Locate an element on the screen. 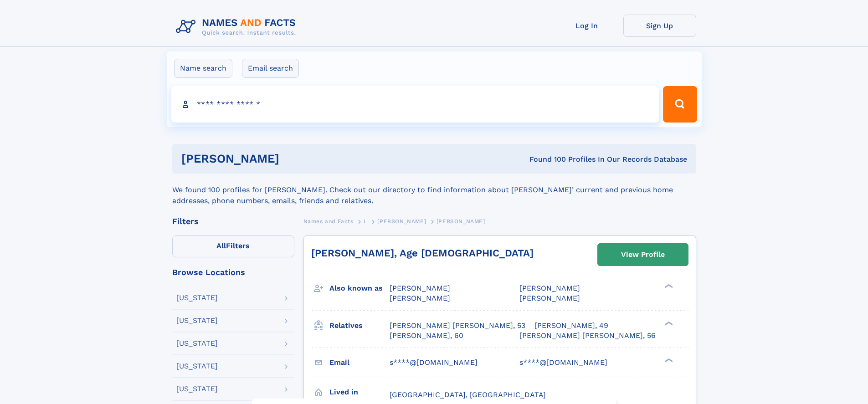  label: Name search is located at coordinates (203, 68).